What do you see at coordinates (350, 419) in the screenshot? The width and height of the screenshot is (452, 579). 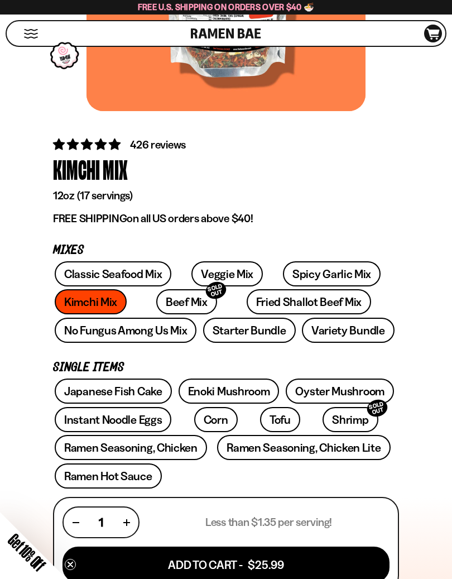 I see `a: ShrimpSOLD OUT` at bounding box center [350, 419].